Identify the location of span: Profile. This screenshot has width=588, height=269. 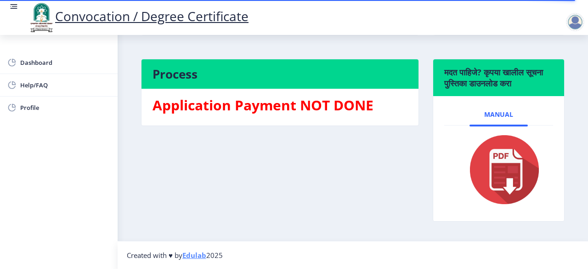
(65, 107).